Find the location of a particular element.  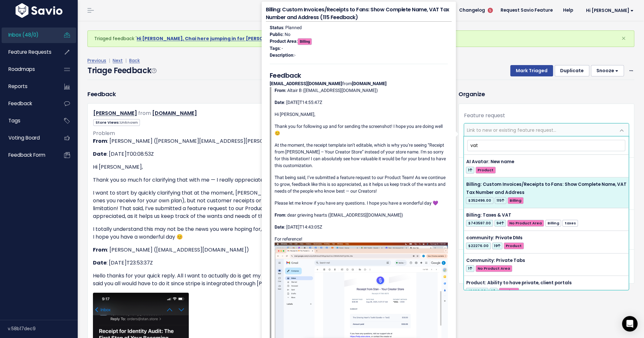

span: taxes is located at coordinates (570, 223).